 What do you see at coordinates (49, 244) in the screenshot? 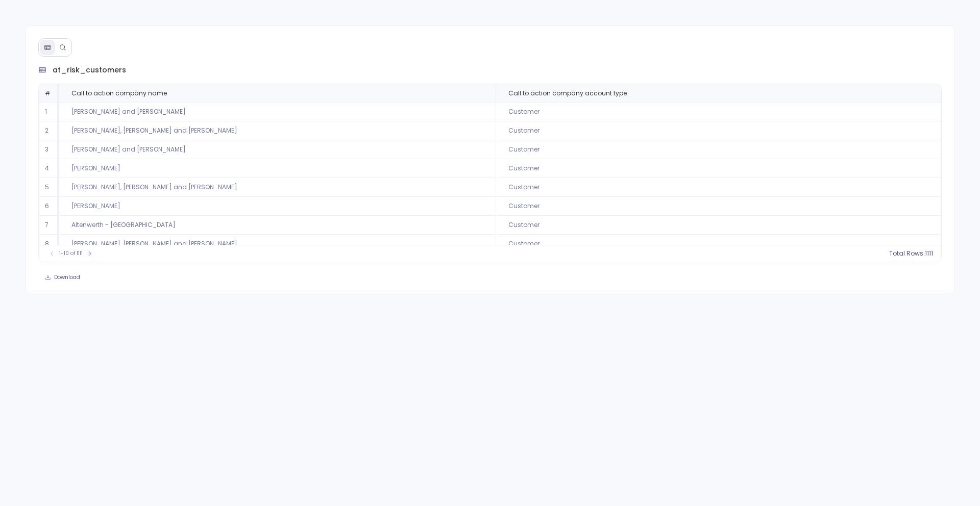
I see `td: 8` at bounding box center [49, 244].